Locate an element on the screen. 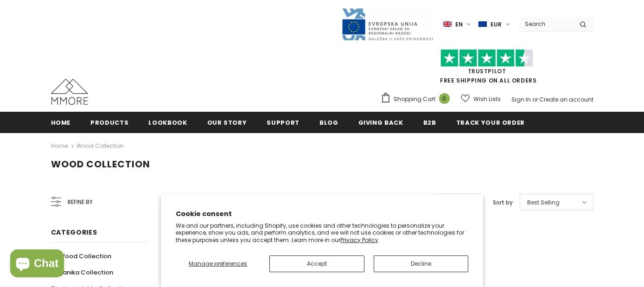 The image size is (644, 287). a: Track your order is located at coordinates (491, 122).